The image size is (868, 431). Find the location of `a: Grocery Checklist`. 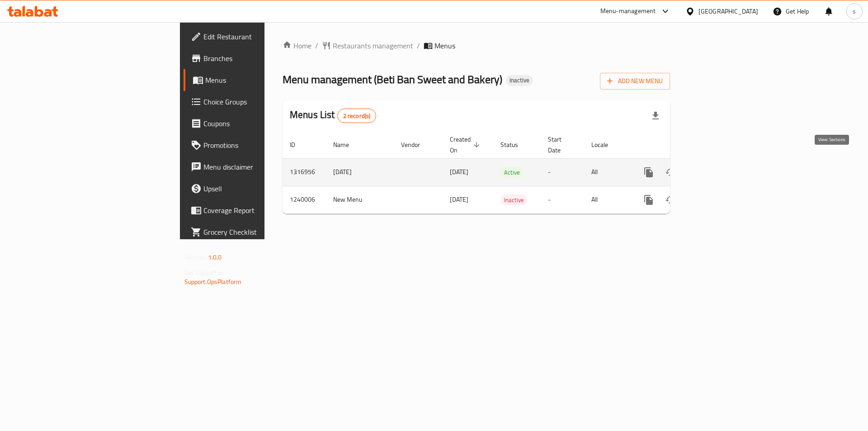

a: Grocery Checklist is located at coordinates (254, 232).